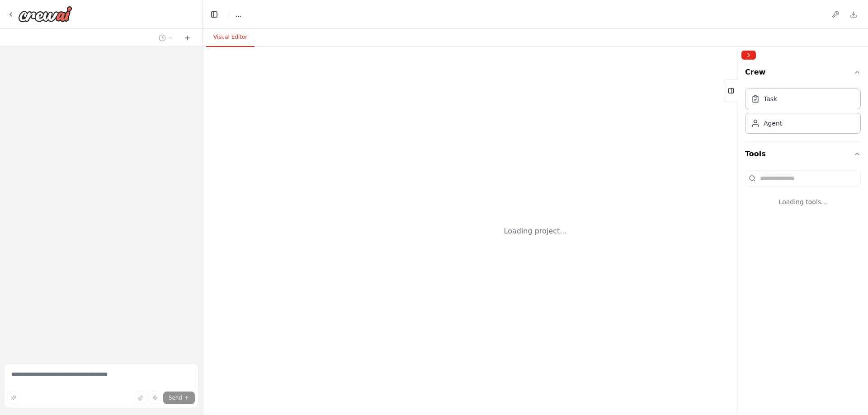 Image resolution: width=868 pixels, height=415 pixels. Describe the element at coordinates (802, 113) in the screenshot. I see `div: Crew` at that location.